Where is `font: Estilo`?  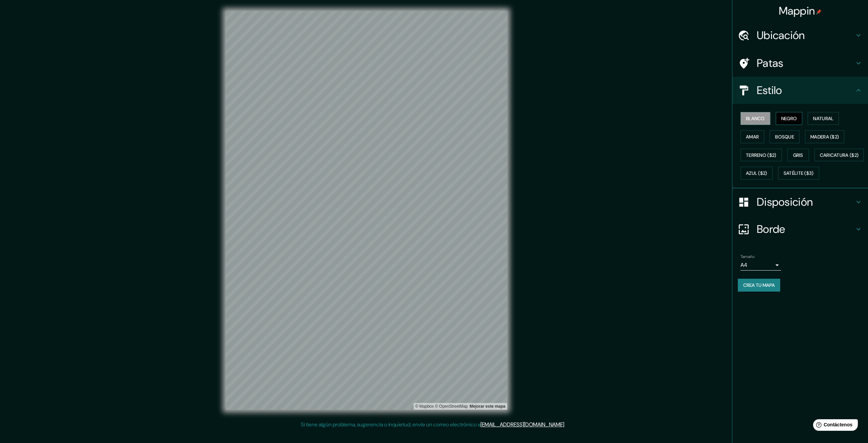
font: Estilo is located at coordinates (769, 90).